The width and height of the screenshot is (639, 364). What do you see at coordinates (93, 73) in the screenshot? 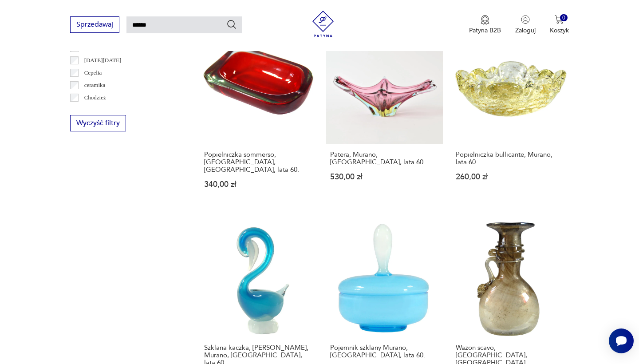
I see `p: Cepelia` at bounding box center [93, 73].